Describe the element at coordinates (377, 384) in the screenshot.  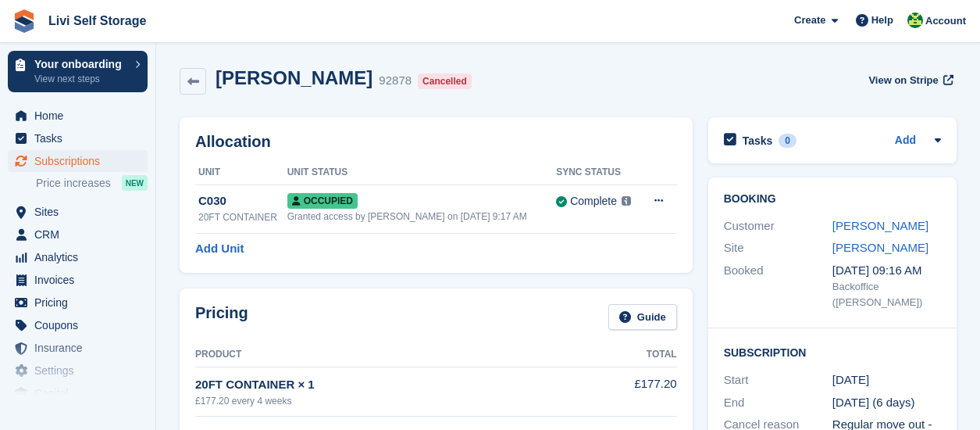
I see `div: 20FT CONTAINER × 1` at that location.